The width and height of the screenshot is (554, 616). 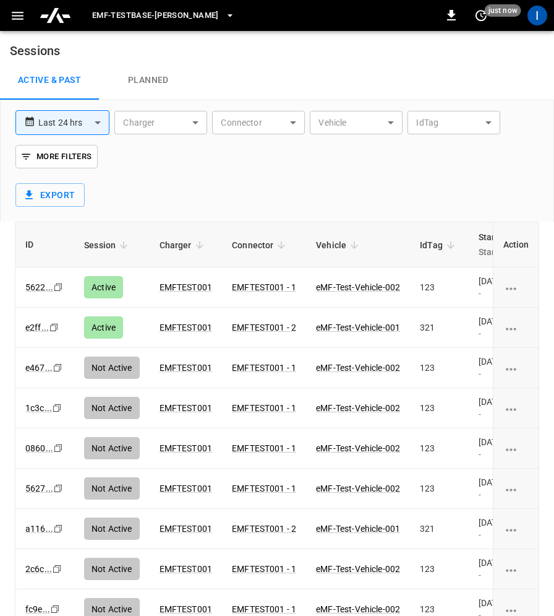 What do you see at coordinates (508, 244) in the screenshot?
I see `span: Start TimeStart SoC` at bounding box center [508, 244].